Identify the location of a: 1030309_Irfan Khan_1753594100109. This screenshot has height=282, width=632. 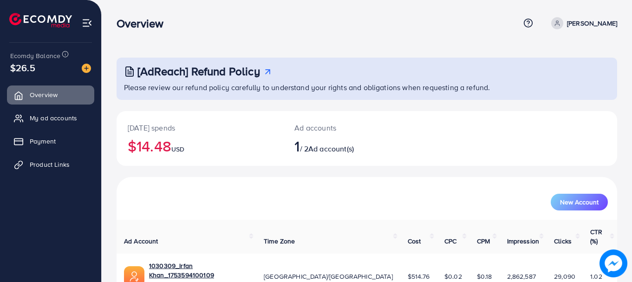
(199, 270).